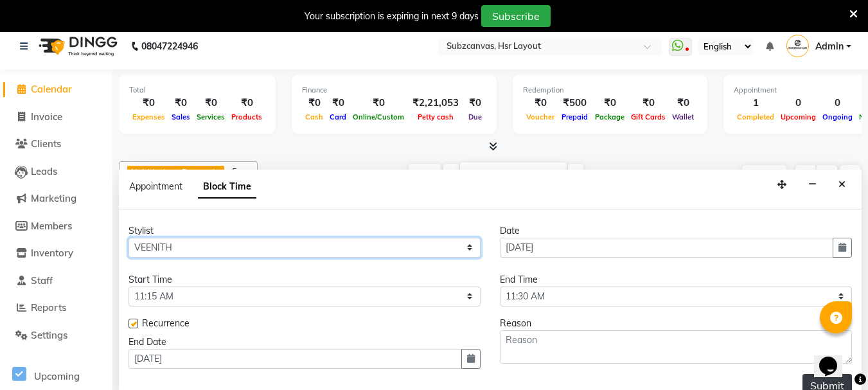 Image resolution: width=868 pixels, height=390 pixels. What do you see at coordinates (227, 187) in the screenshot?
I see `span: Block Time` at bounding box center [227, 187].